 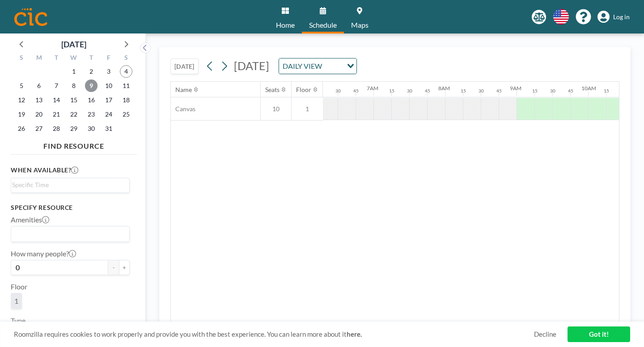 What do you see at coordinates (276, 109) in the screenshot?
I see `span: 10` at bounding box center [276, 109].